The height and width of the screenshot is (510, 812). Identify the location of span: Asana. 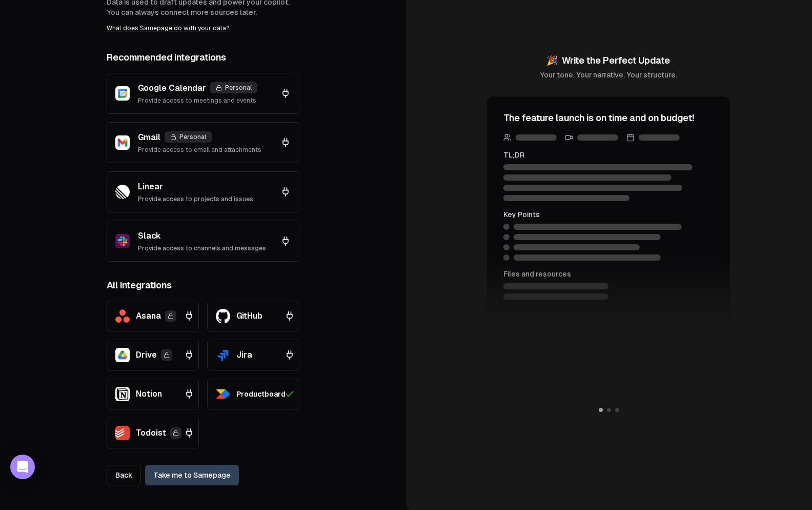
(148, 316).